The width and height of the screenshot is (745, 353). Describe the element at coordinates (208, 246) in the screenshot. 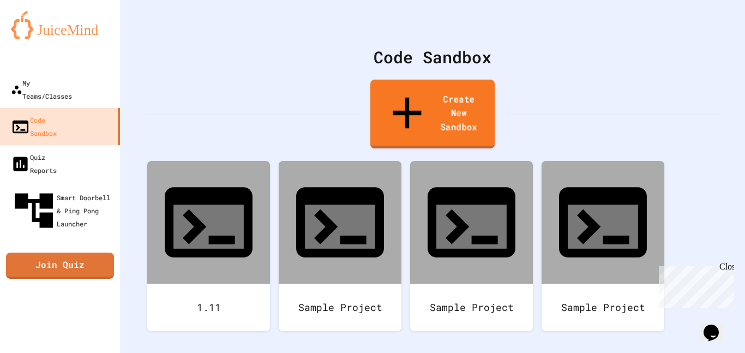

I see `a: 1.11` at that location.